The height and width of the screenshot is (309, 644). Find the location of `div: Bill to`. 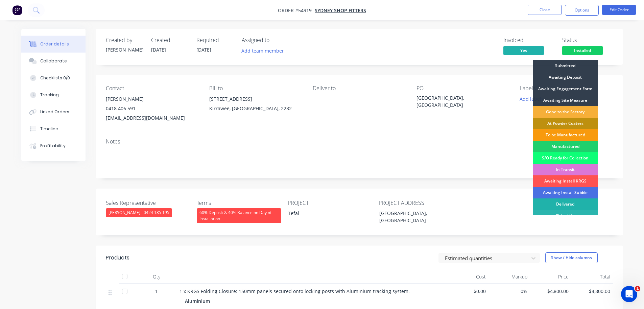

div: Bill to is located at coordinates (256, 88).